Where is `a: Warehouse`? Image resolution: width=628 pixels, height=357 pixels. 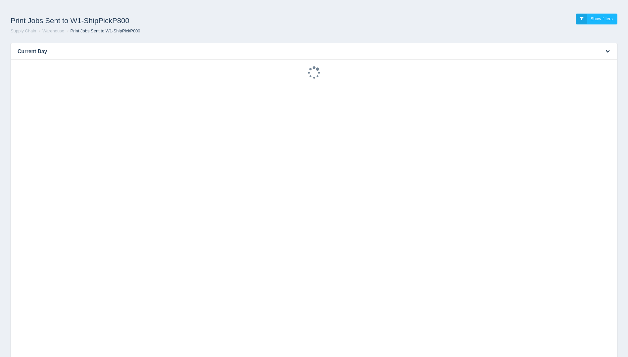 a: Warehouse is located at coordinates (53, 31).